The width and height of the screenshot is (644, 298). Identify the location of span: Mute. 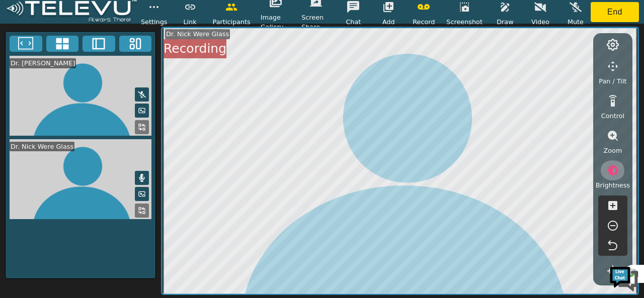
(576, 21).